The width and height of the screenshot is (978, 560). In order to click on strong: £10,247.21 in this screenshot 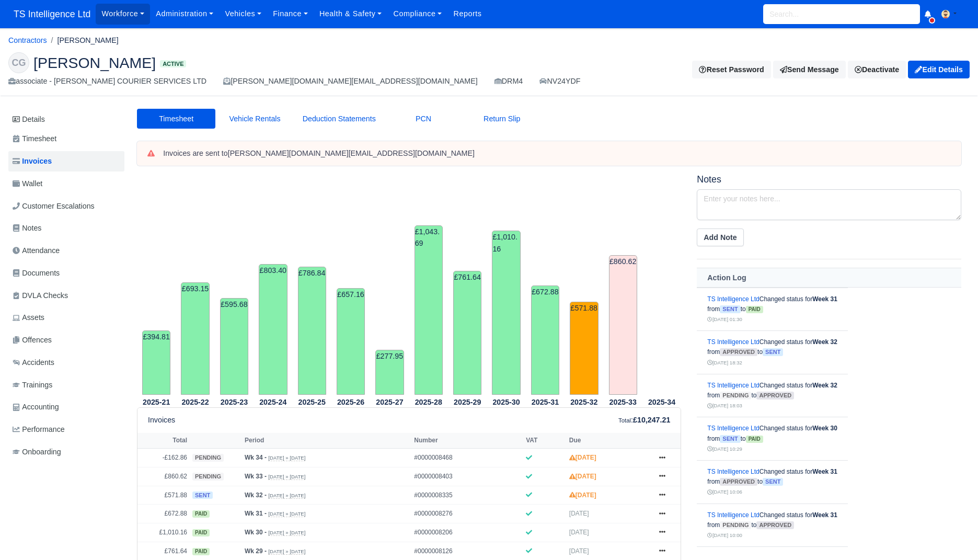, I will do `click(651, 420)`.